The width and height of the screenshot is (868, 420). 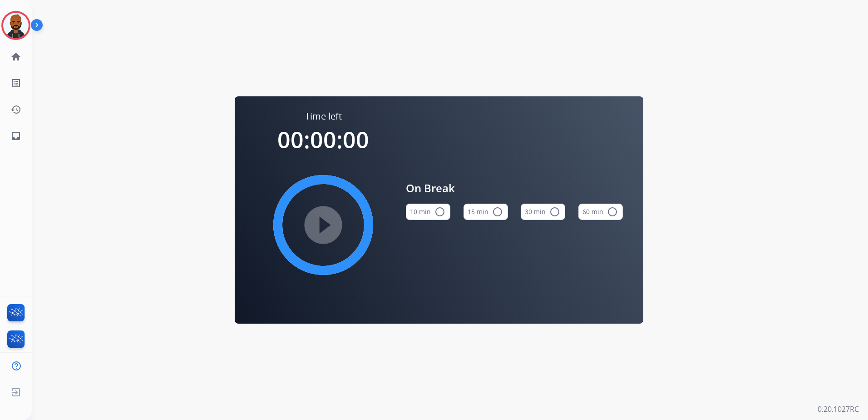 What do you see at coordinates (16, 57) in the screenshot?
I see `mat-icon: home` at bounding box center [16, 57].